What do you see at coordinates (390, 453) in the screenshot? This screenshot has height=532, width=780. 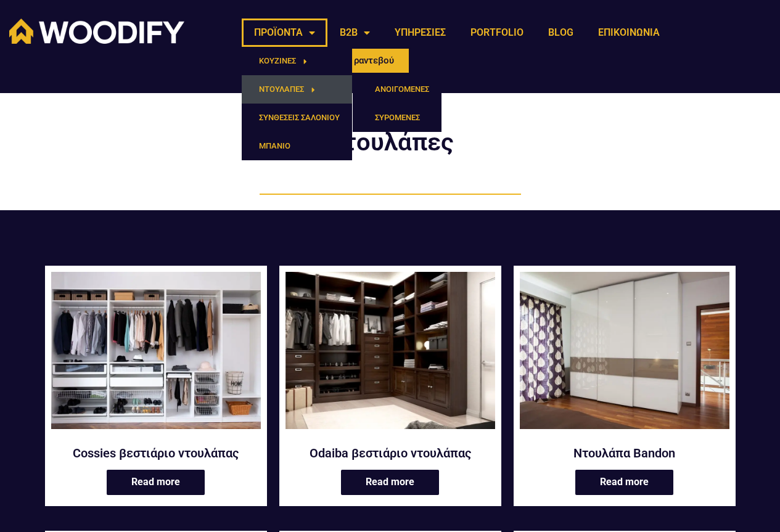 I see `h2: Odaiba βεστιάριο ντουλάπας` at bounding box center [390, 453].